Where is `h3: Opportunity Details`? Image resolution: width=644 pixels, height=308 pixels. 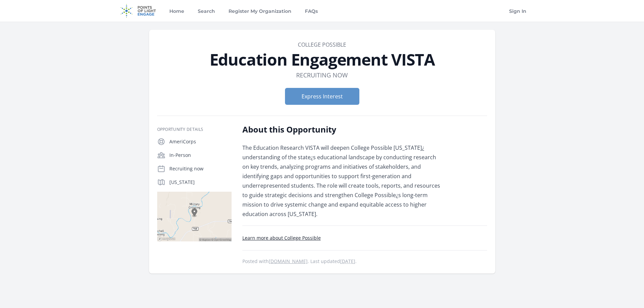 h3: Opportunity Details is located at coordinates (194, 129).